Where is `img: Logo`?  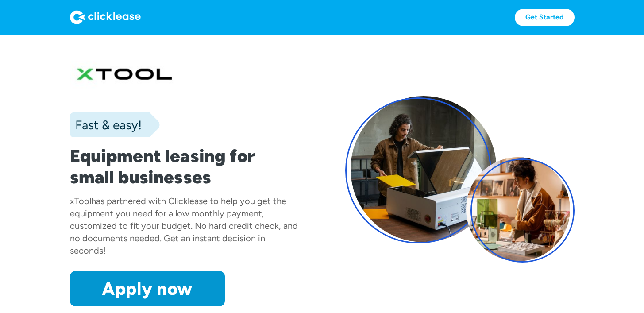
img: Logo is located at coordinates (106, 17).